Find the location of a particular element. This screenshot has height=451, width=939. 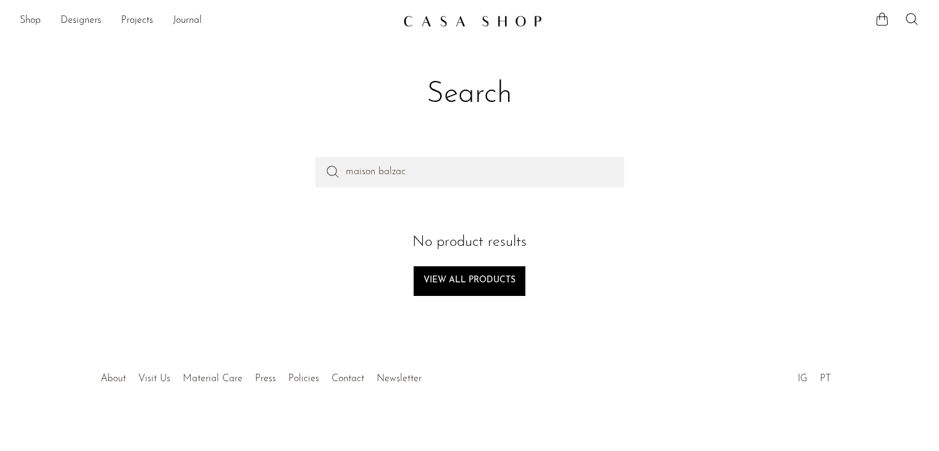

ul: Social Medias is located at coordinates (814, 375).